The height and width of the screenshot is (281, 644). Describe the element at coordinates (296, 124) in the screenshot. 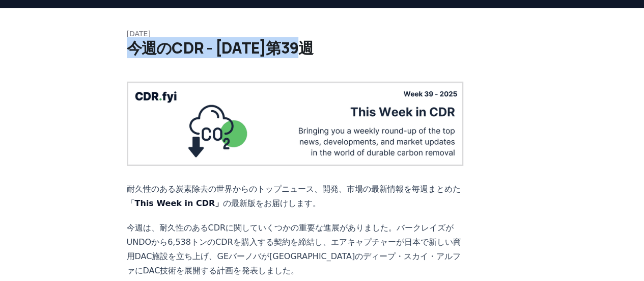

I see `img: ブログ投稿画像` at that location.